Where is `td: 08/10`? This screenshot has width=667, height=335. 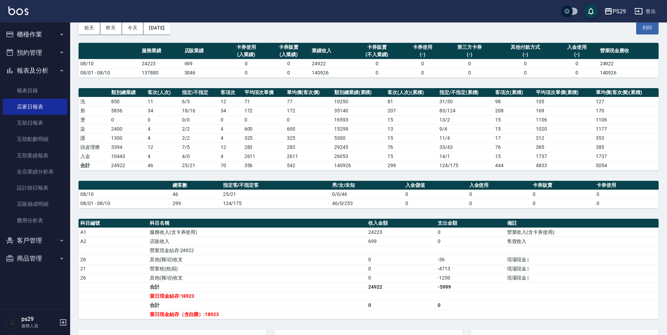 td: 08/10 is located at coordinates (125, 194).